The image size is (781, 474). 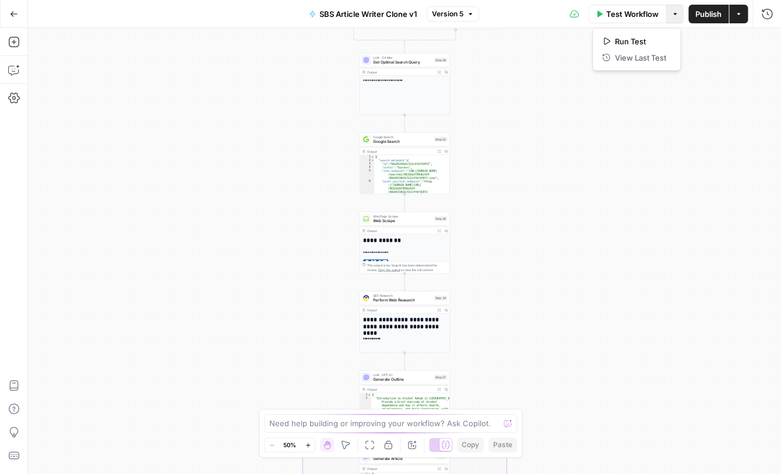 What do you see at coordinates (502, 445) in the screenshot?
I see `span: Paste` at bounding box center [502, 445].